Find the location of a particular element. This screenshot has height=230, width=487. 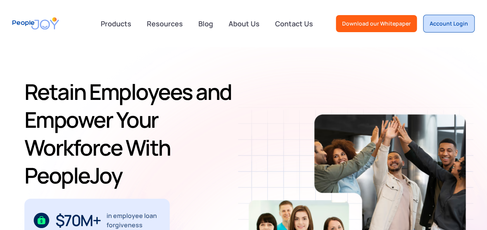

div: Account Login is located at coordinates (448, 24).